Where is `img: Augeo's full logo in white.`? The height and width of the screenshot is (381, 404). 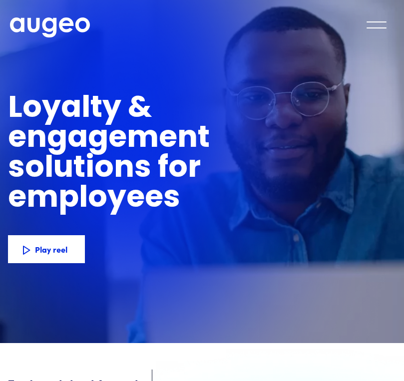
img: Augeo's full logo in white. is located at coordinates (50, 27).